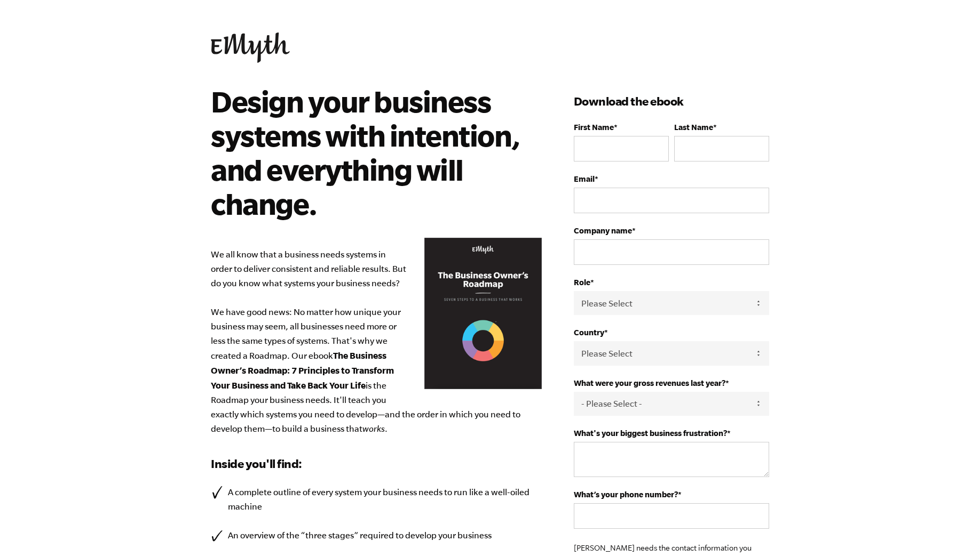  Describe the element at coordinates (581, 282) in the screenshot. I see `span: Role` at that location.